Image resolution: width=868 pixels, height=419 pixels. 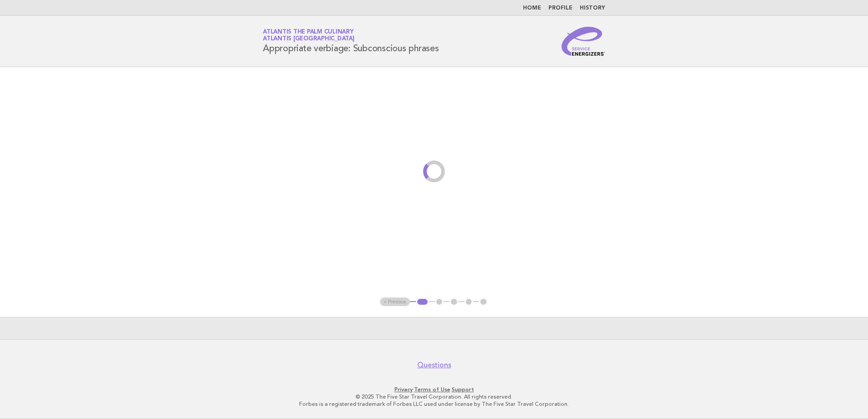 I want to click on a: Terms of Use, so click(x=432, y=390).